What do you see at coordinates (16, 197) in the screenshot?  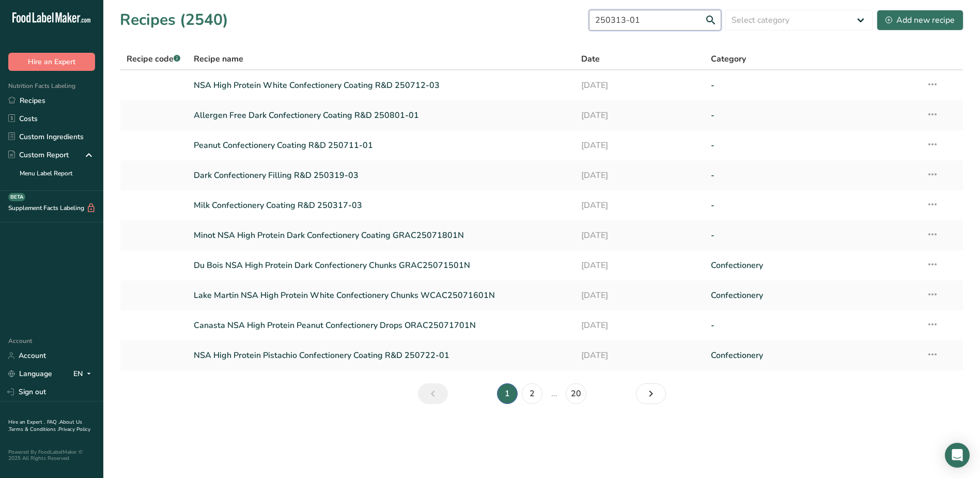 I see `div: BETA` at bounding box center [16, 197].